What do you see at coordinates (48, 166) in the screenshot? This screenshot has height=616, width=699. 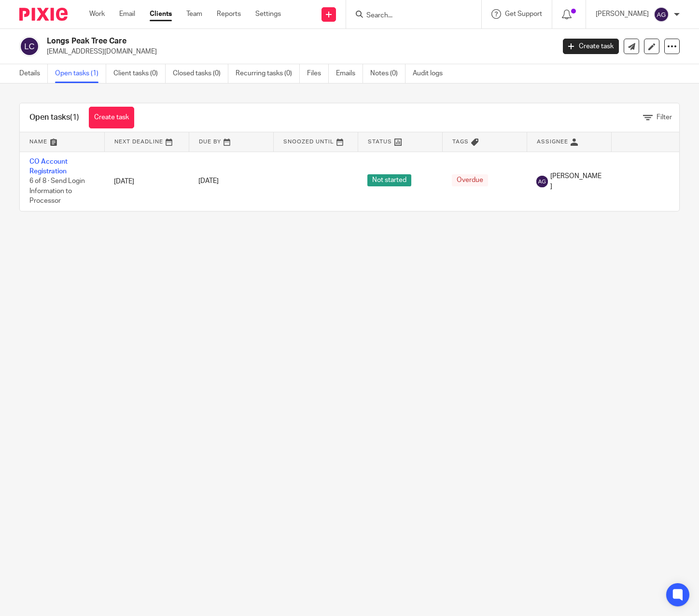 I see `a: CO Account Registration` at bounding box center [48, 166].